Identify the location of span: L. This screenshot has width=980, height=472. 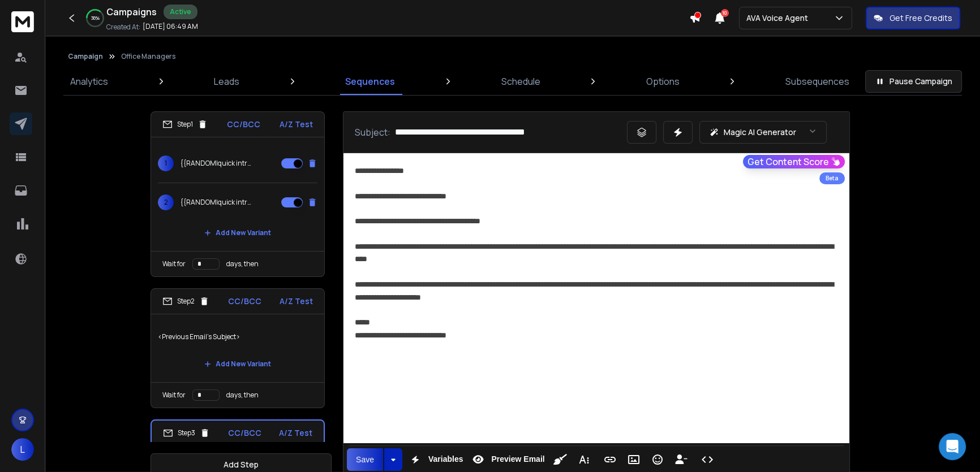
(22, 450).